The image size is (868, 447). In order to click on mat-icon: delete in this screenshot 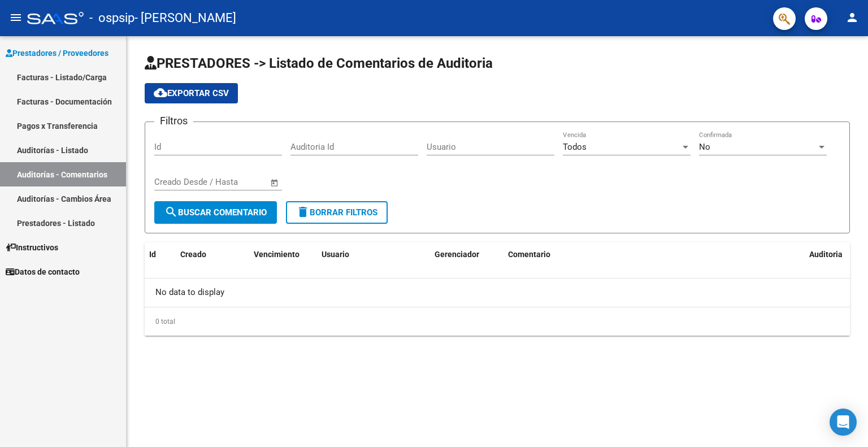, I will do `click(303, 212)`.